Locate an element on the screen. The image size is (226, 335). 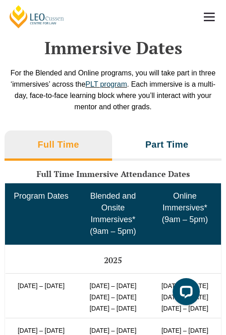
a: PLT program is located at coordinates (106, 84).